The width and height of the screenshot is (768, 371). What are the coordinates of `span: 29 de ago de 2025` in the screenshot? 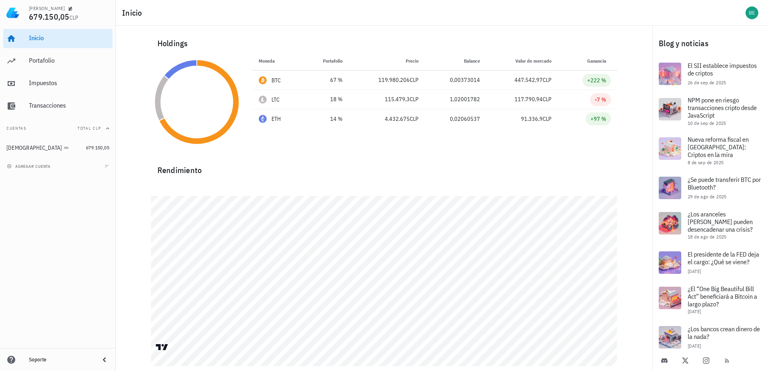 It's located at (707, 196).